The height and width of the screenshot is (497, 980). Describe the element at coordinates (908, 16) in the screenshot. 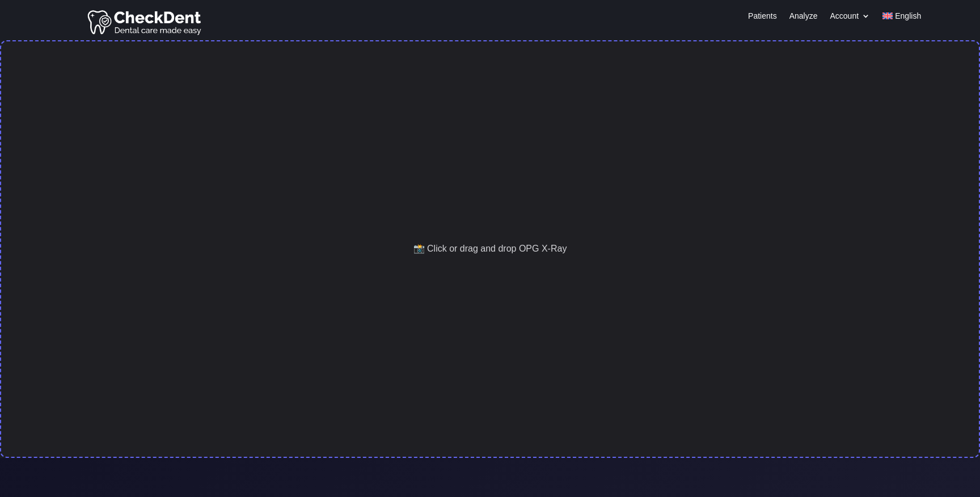

I see `span: English` at that location.